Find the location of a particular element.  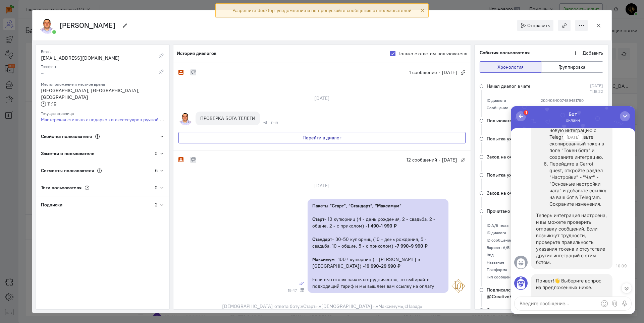

div: онлайн is located at coordinates (62, 14).